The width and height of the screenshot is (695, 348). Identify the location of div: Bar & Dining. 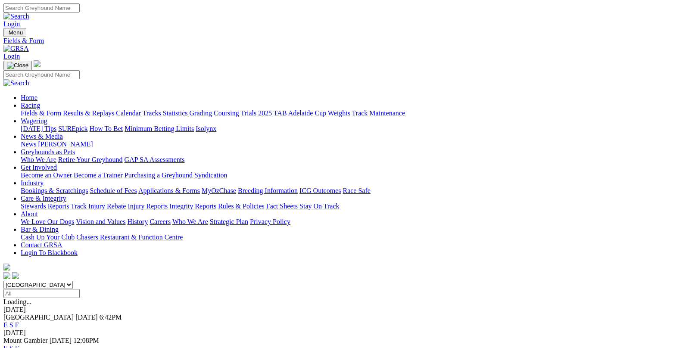
(356, 237).